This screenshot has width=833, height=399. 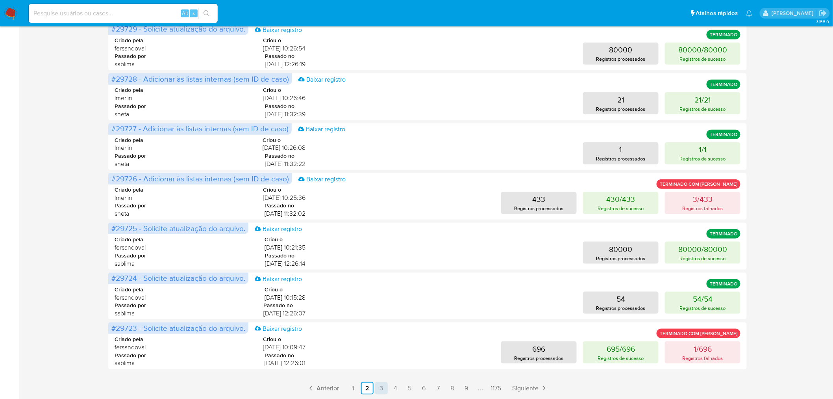 I want to click on span: s, so click(x=194, y=13).